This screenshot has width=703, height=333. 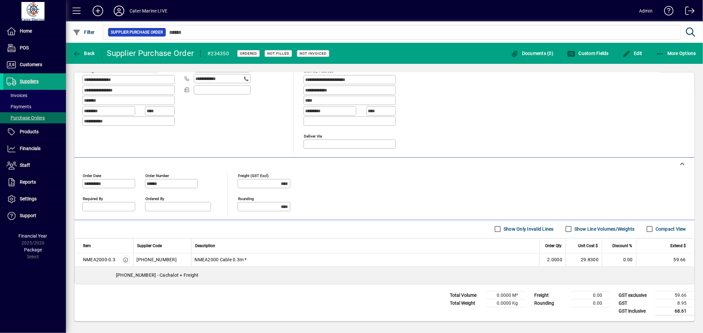 I want to click on mat-label: Order number, so click(x=157, y=176).